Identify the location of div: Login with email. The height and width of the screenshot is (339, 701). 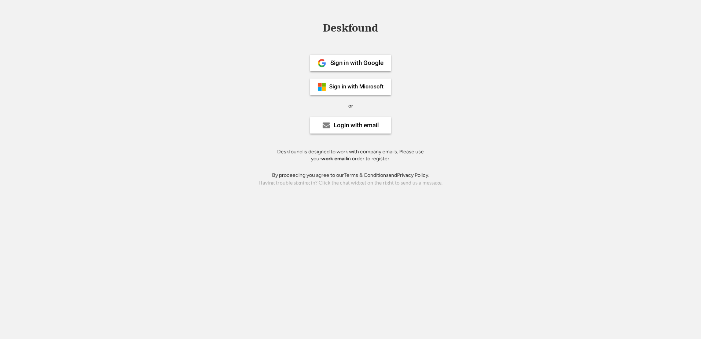
(356, 125).